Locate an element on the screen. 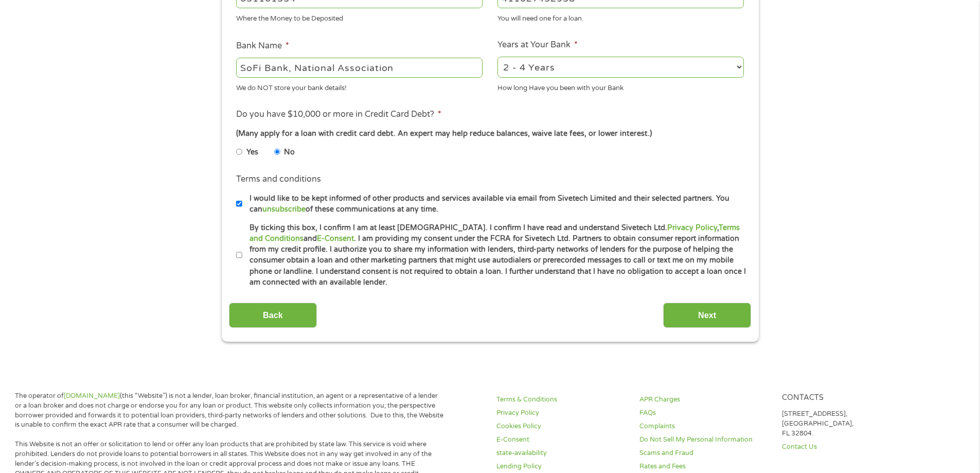  label: No is located at coordinates (289, 152).